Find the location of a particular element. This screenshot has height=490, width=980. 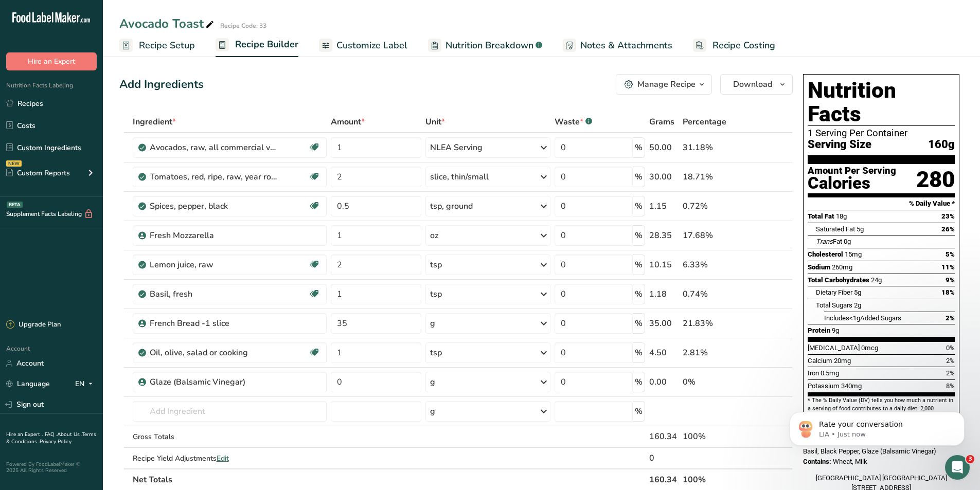

span: Total Fat is located at coordinates (821, 216).